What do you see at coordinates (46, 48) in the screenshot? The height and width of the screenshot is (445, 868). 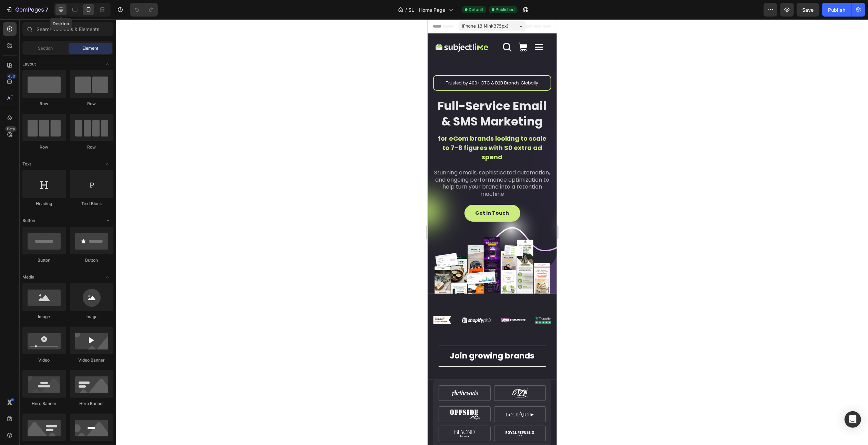 I see `span: Section` at bounding box center [46, 48].